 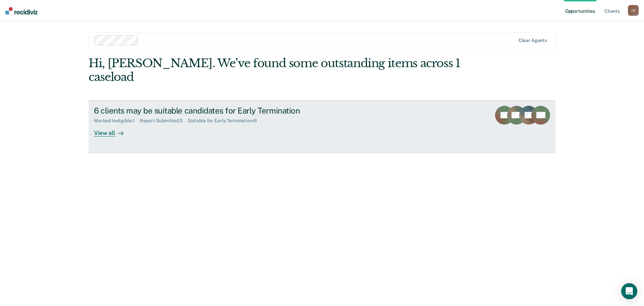 What do you see at coordinates (630, 292) in the screenshot?
I see `div: Open Intercom Messenger` at bounding box center [630, 292].